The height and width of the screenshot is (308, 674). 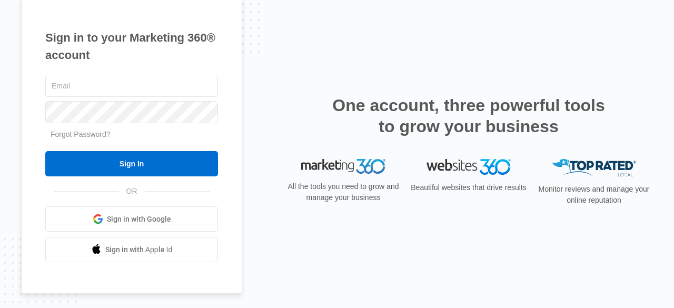 I want to click on h1: Sign in to your Marketing 360® account, so click(x=132, y=46).